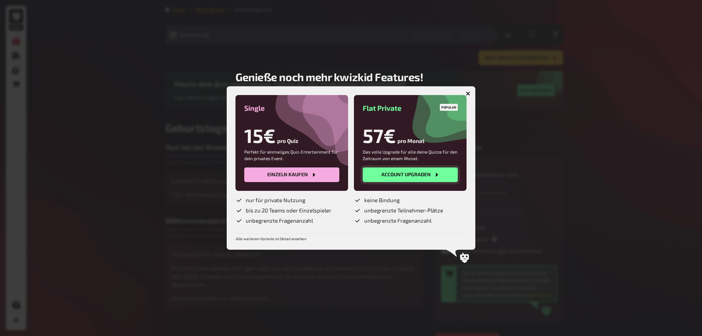 Image resolution: width=702 pixels, height=336 pixels. Describe the element at coordinates (411, 142) in the screenshot. I see `span: pro Monat` at that location.